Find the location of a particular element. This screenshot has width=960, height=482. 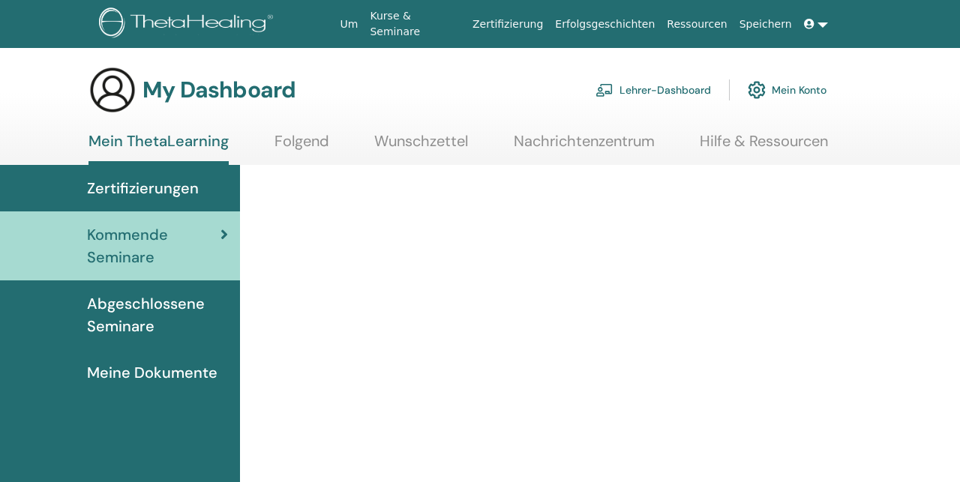

h3: My Dashboard is located at coordinates (219, 90).